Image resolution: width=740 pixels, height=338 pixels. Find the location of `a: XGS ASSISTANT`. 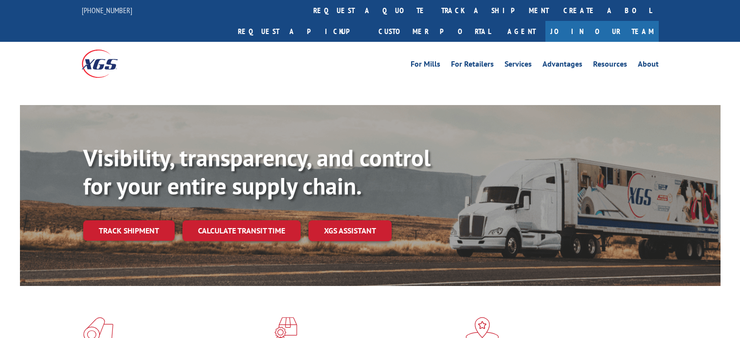

a: XGS ASSISTANT is located at coordinates (350, 231).